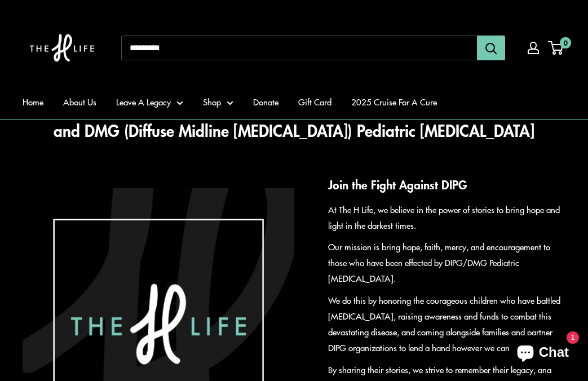 The height and width of the screenshot is (381, 588). I want to click on a: Gift Card, so click(314, 102).